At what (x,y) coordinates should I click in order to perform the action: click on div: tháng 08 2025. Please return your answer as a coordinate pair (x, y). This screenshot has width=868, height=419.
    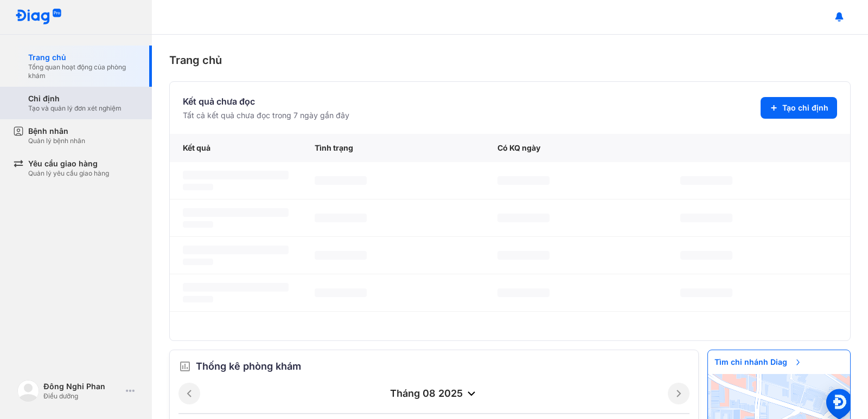
    Looking at the image, I should click on (434, 393).